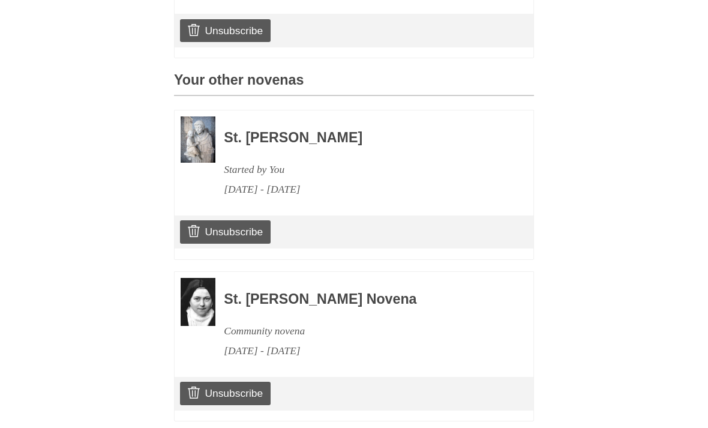 This screenshot has height=428, width=708. What do you see at coordinates (363, 169) in the screenshot?
I see `div: Started by You` at bounding box center [363, 169].